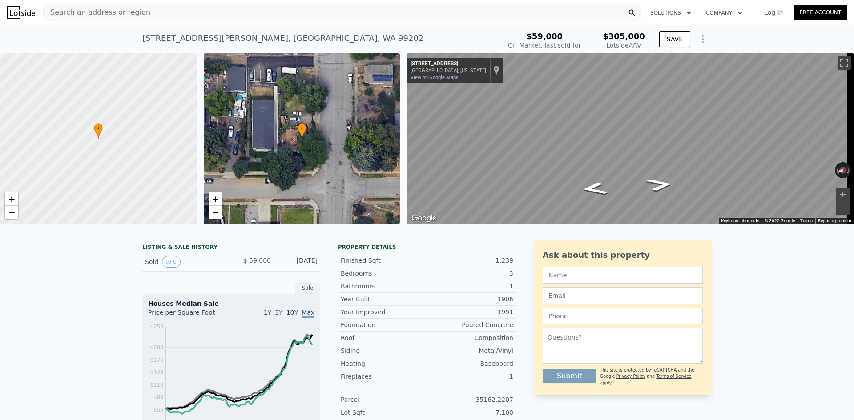 This screenshot has width=854, height=420. I want to click on div: 7,100, so click(470, 413).